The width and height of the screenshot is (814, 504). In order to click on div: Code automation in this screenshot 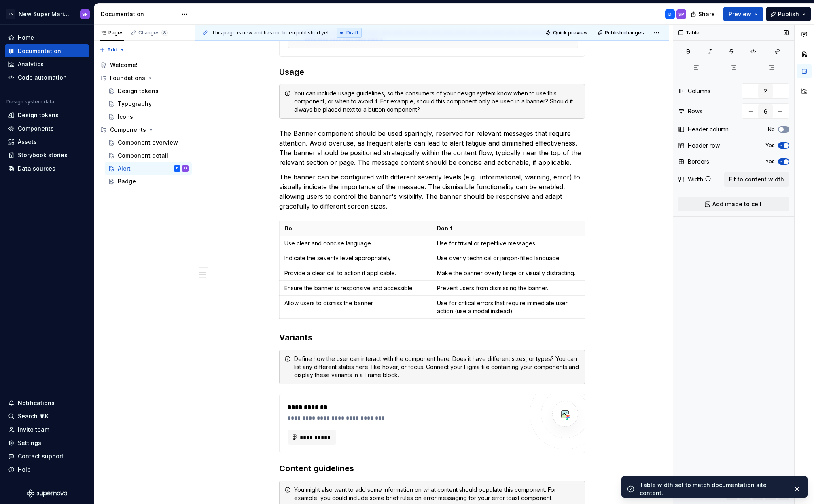, I will do `click(42, 78)`.